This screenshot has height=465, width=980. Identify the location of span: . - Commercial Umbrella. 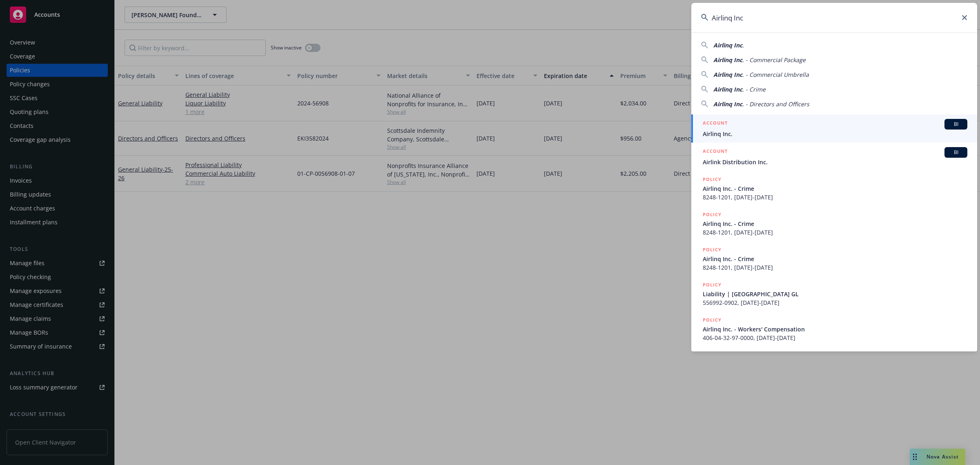
(776, 74).